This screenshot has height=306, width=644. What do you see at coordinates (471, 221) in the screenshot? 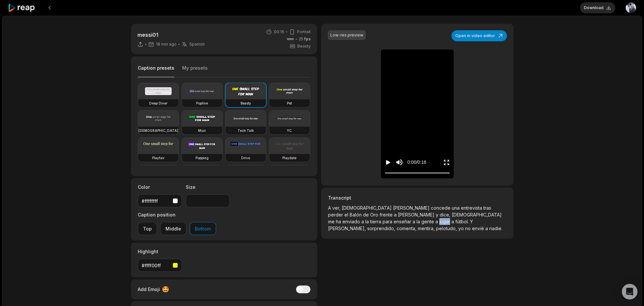
I see `span: Y` at bounding box center [471, 221].